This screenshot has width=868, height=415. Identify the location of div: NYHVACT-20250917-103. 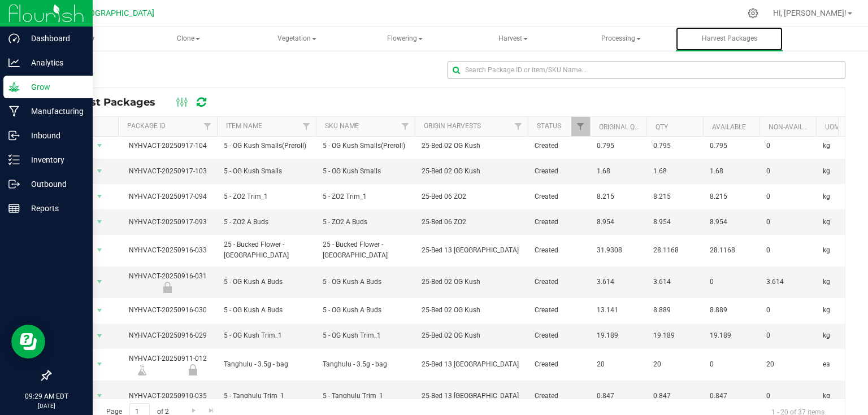
(167, 171).